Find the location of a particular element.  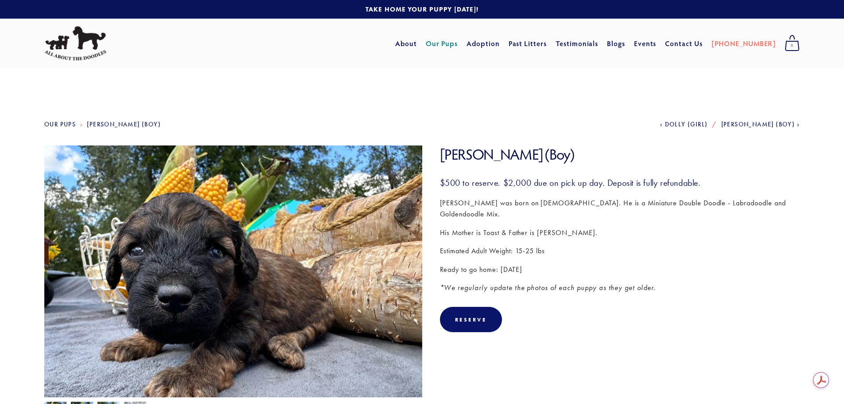

a: About is located at coordinates (406, 43).